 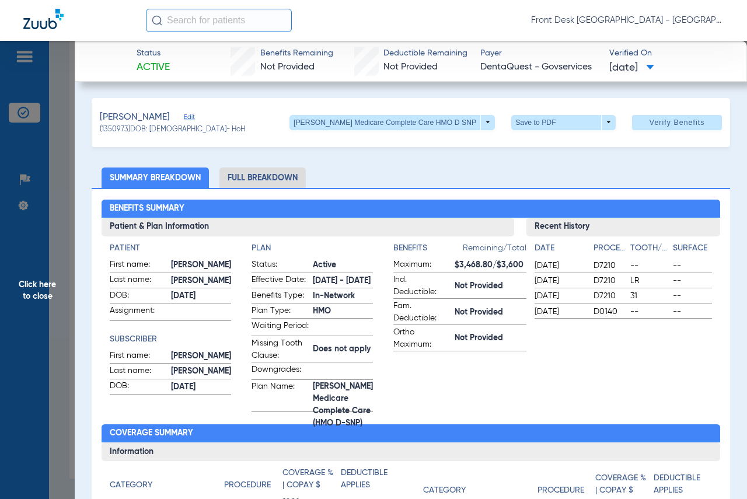 I want to click on span: Does not apply, so click(x=342, y=349).